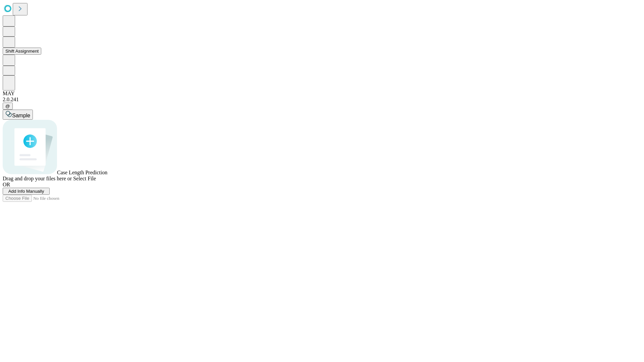 This screenshot has width=644, height=362. Describe the element at coordinates (21, 116) in the screenshot. I see `span: Sample` at that location.